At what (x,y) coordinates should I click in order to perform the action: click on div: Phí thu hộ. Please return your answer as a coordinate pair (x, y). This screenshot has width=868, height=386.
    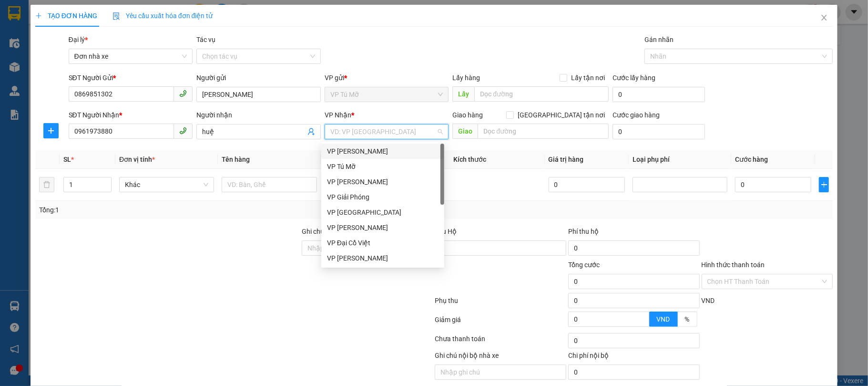
    Looking at the image, I should click on (634, 233).